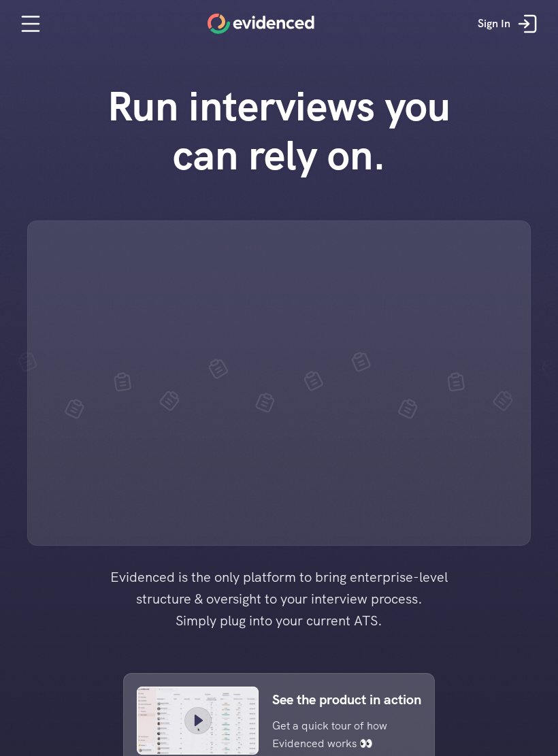 The height and width of the screenshot is (756, 558). What do you see at coordinates (509, 23) in the screenshot?
I see `a: Sign In` at bounding box center [509, 23].